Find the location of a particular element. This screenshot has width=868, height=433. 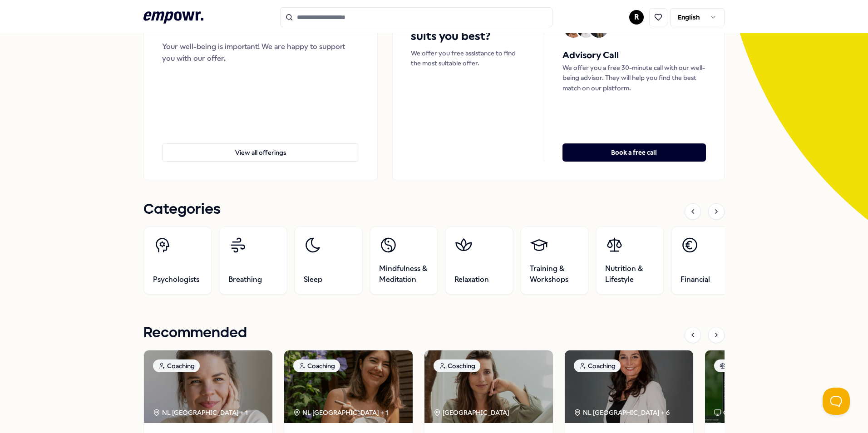

button: R is located at coordinates (636, 17).